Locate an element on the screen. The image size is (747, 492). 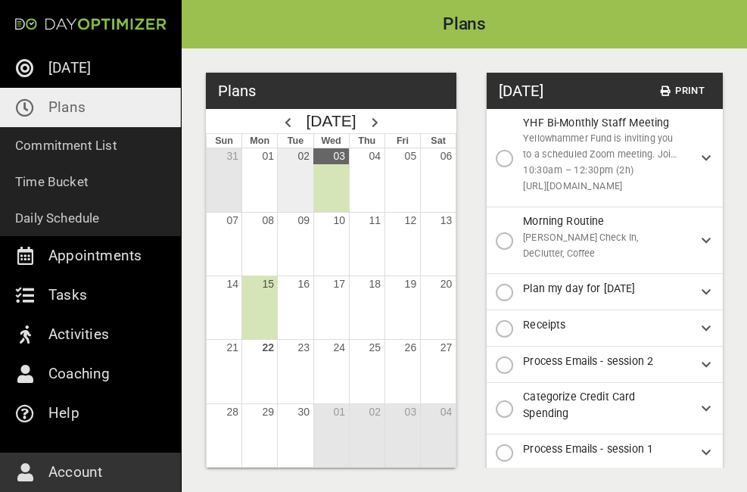
a: 05 is located at coordinates (411, 156).